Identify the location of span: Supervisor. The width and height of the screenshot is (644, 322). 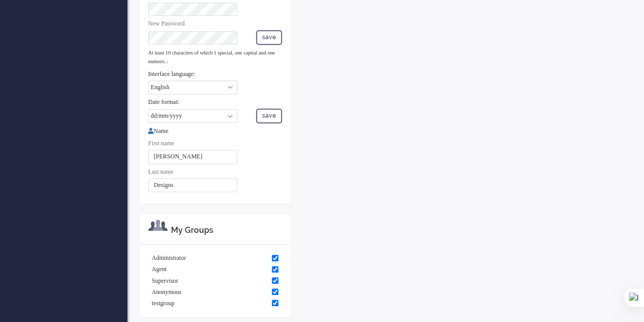
(165, 281).